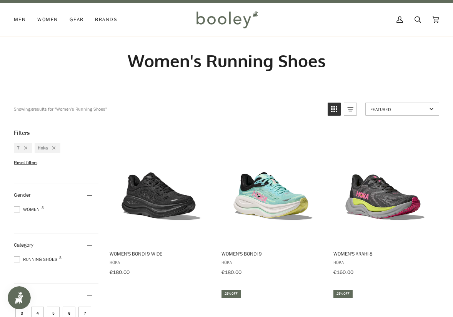 This screenshot has width=453, height=317. What do you see at coordinates (334, 109) in the screenshot?
I see `a: View grid mode` at bounding box center [334, 109].